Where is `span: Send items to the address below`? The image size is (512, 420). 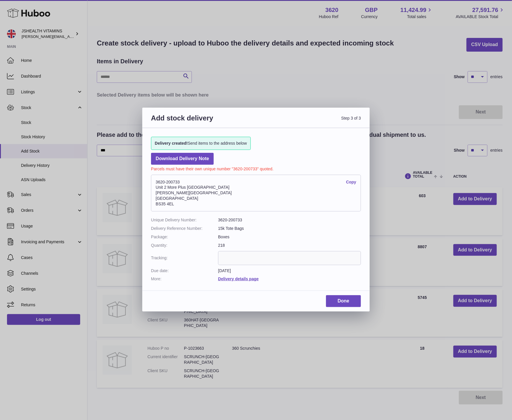
span: Send items to the address below is located at coordinates (201, 143).